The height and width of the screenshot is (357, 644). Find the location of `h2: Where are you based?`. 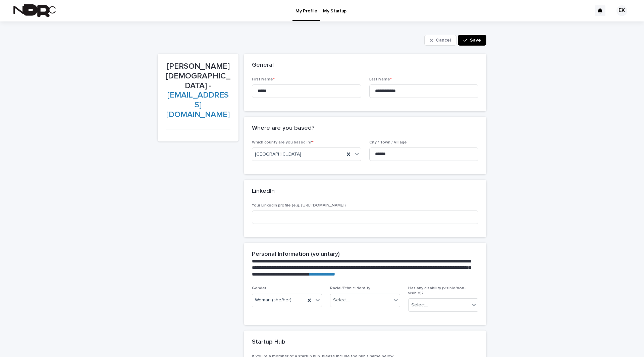

h2: Where are you based? is located at coordinates (283, 128).